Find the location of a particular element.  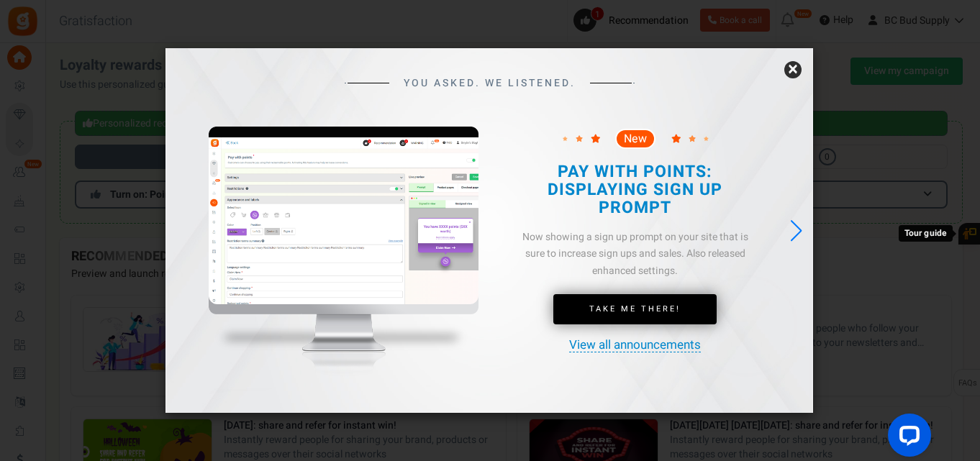

span: New is located at coordinates (636, 139).